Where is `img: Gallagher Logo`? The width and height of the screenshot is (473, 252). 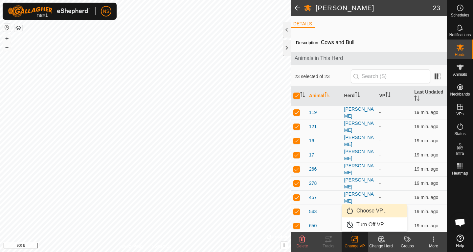
img: Gallagher Logo is located at coordinates (49, 11).